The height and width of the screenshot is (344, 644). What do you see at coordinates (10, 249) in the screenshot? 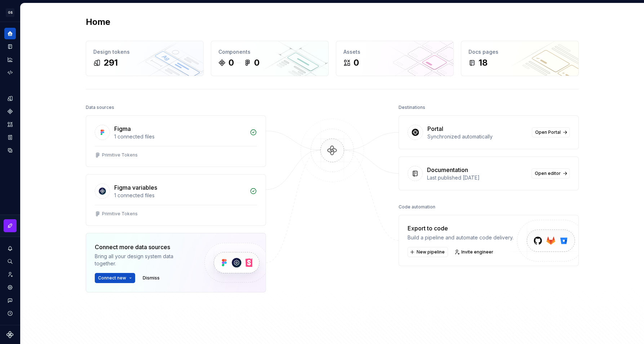
I see `div: Notifications` at bounding box center [10, 249].